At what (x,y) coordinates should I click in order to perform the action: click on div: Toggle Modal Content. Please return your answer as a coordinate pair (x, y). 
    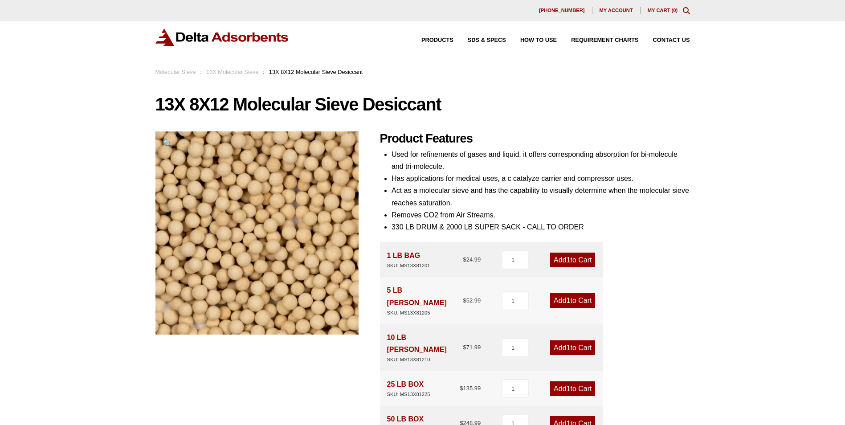
    Looking at the image, I should click on (687, 11).